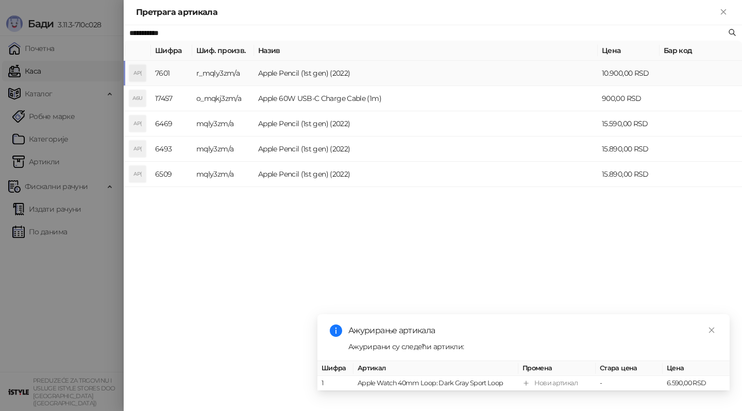  Describe the element at coordinates (427, 12) in the screenshot. I see `div: Претрага артикала` at that location.